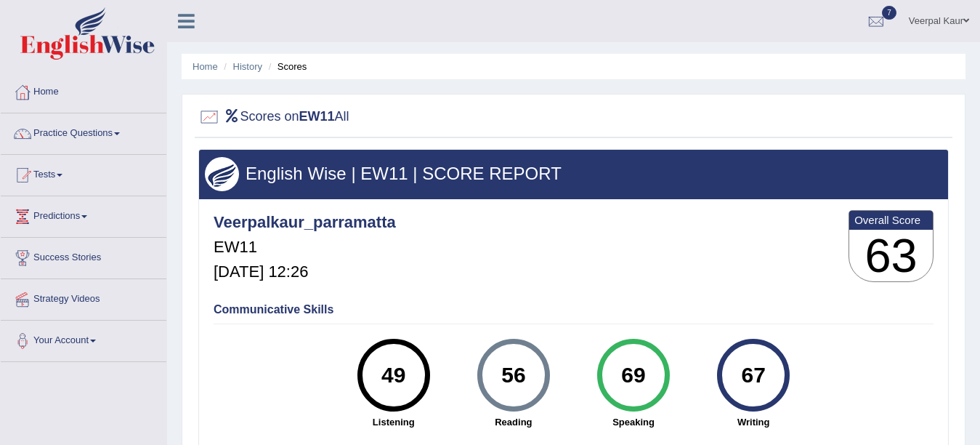  What do you see at coordinates (891, 256) in the screenshot?
I see `h3: 63` at bounding box center [891, 256].